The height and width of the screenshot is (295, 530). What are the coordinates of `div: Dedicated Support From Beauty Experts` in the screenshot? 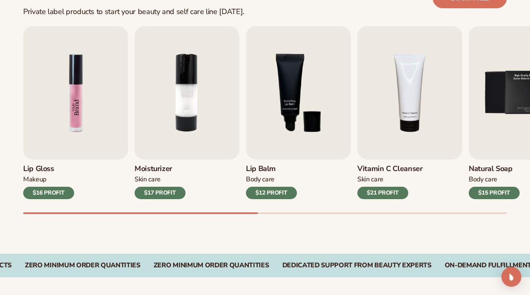 It's located at (357, 266).